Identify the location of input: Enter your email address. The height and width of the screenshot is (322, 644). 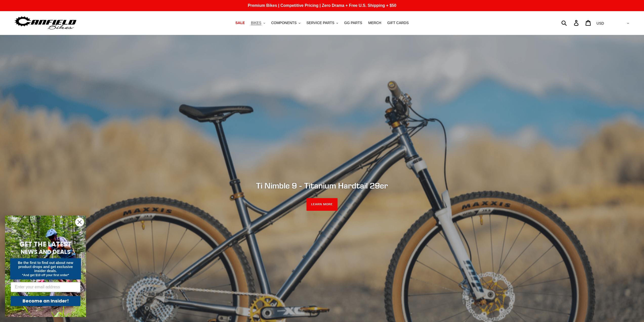
(46, 287).